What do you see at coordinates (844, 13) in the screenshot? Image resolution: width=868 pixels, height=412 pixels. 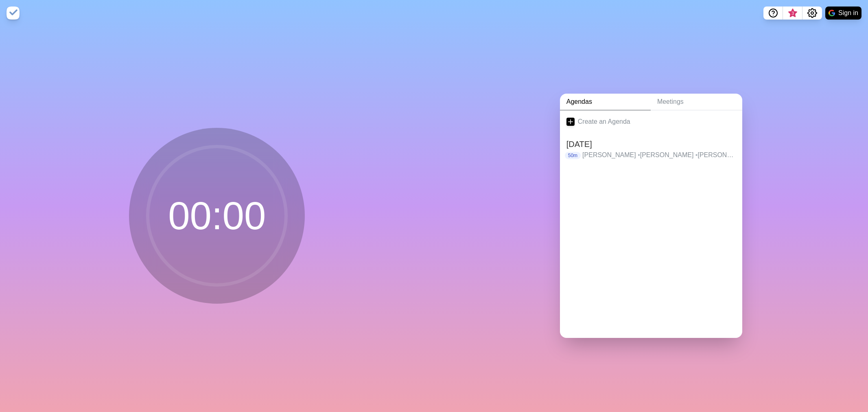 I see `button: Sign in` at bounding box center [844, 13].